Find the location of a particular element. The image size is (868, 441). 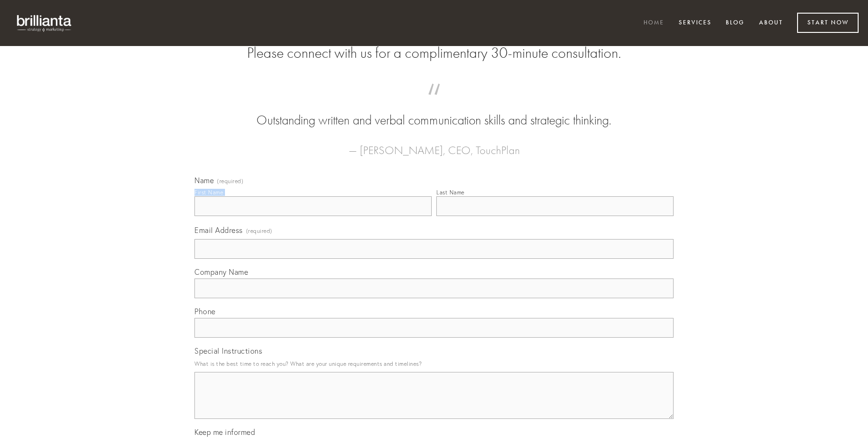

img: brillianta - research, strategy, marketing is located at coordinates (45, 23).